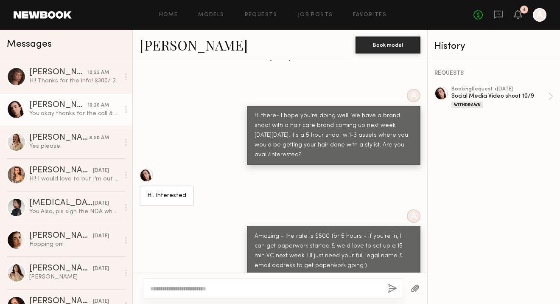 Image resolution: width=560 pixels, height=304 pixels. What do you see at coordinates (388, 45) in the screenshot?
I see `button: Book model` at bounding box center [388, 45].